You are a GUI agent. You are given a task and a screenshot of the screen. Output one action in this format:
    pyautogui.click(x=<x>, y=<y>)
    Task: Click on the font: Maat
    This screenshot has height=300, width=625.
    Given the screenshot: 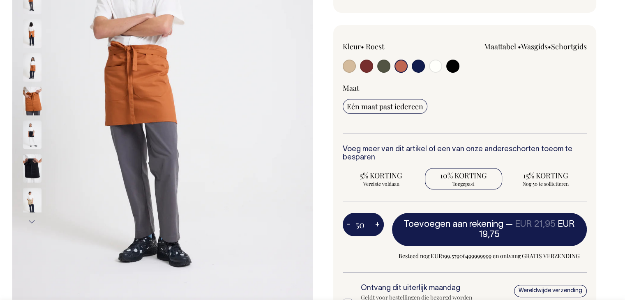 What is the action you would take?
    pyautogui.click(x=351, y=88)
    